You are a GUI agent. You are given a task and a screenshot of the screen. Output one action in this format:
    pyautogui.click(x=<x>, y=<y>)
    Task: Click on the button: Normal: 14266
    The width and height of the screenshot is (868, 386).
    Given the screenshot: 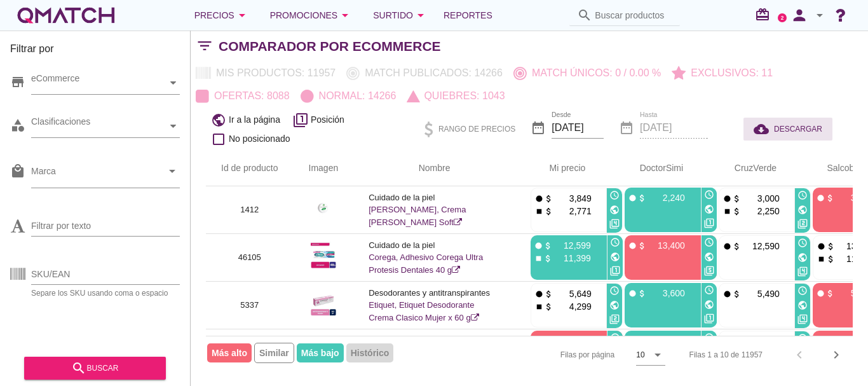 What is the action you would take?
    pyautogui.click(x=349, y=96)
    